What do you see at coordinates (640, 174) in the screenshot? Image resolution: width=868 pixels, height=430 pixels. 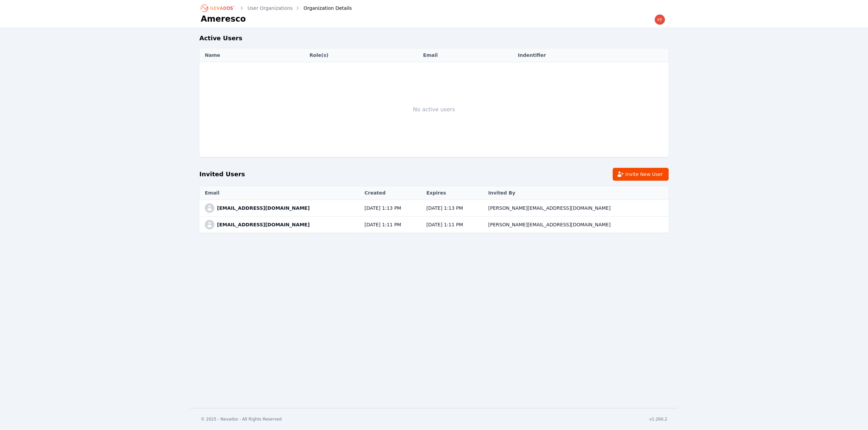 I see `button: Invite New User` at bounding box center [640, 174].